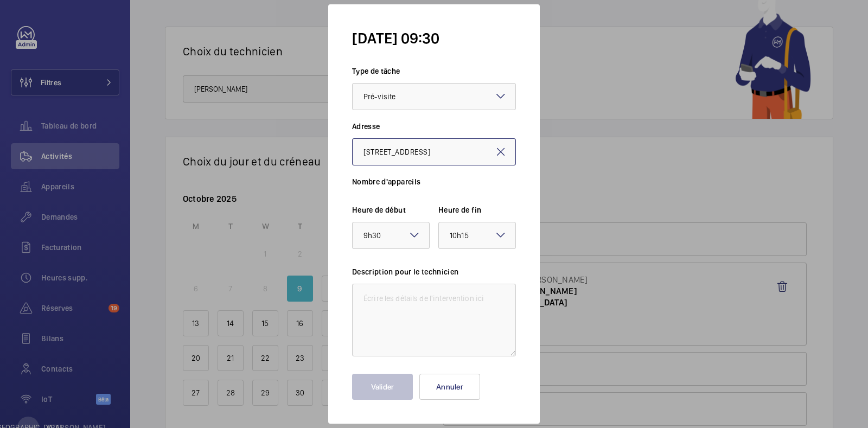 The width and height of the screenshot is (868, 428). Describe the element at coordinates (434, 152) in the screenshot. I see `input: Entrez l'adresse de la tâche` at that location.